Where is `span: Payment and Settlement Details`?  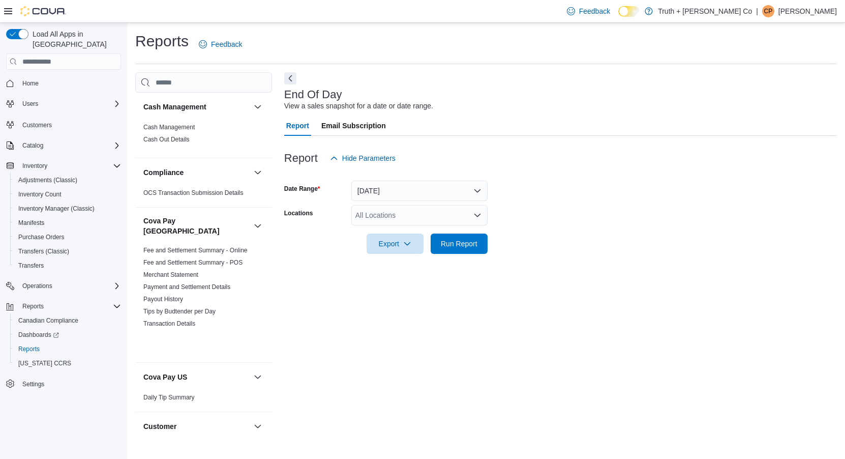
span: Payment and Settlement Details is located at coordinates (187, 287).